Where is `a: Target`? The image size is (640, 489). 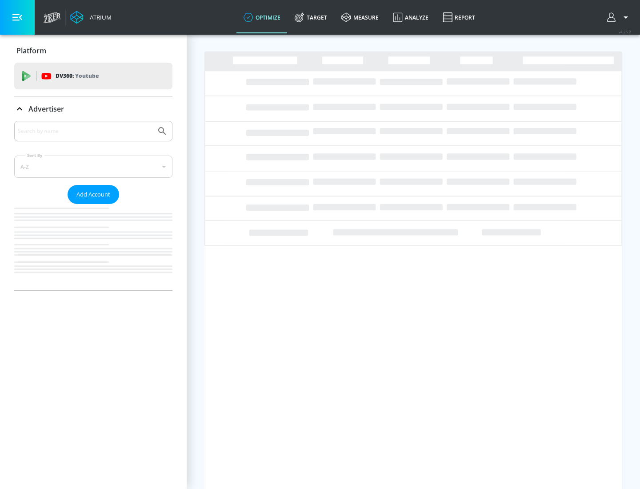
a: Target is located at coordinates (311, 17).